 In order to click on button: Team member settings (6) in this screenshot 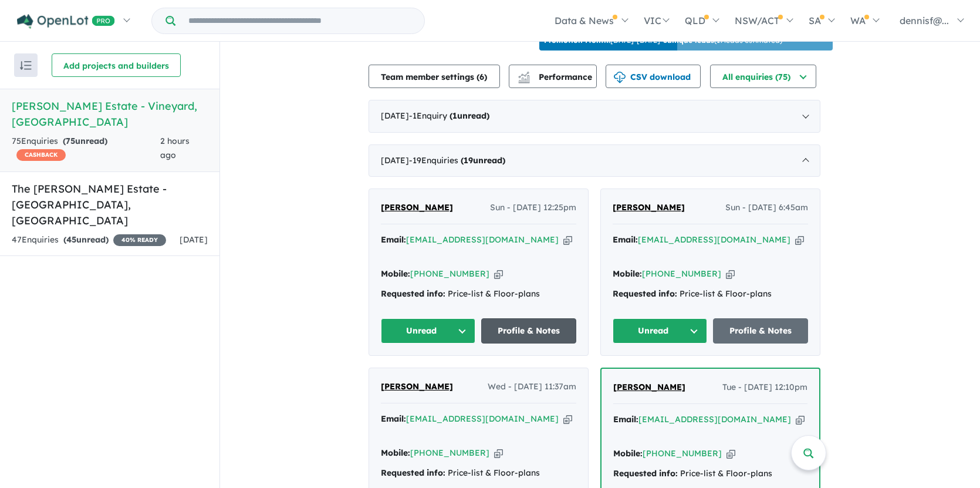, I will do `click(434, 76)`.